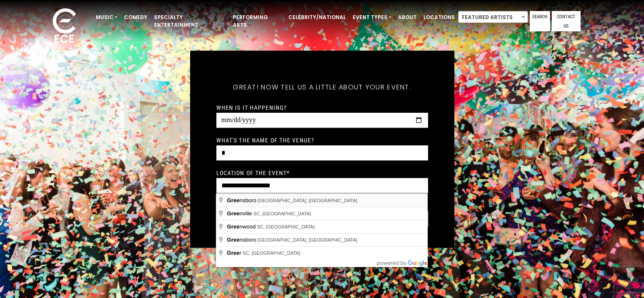 The width and height of the screenshot is (644, 298). Describe the element at coordinates (242, 226) in the screenshot. I see `span: nwood` at that location.